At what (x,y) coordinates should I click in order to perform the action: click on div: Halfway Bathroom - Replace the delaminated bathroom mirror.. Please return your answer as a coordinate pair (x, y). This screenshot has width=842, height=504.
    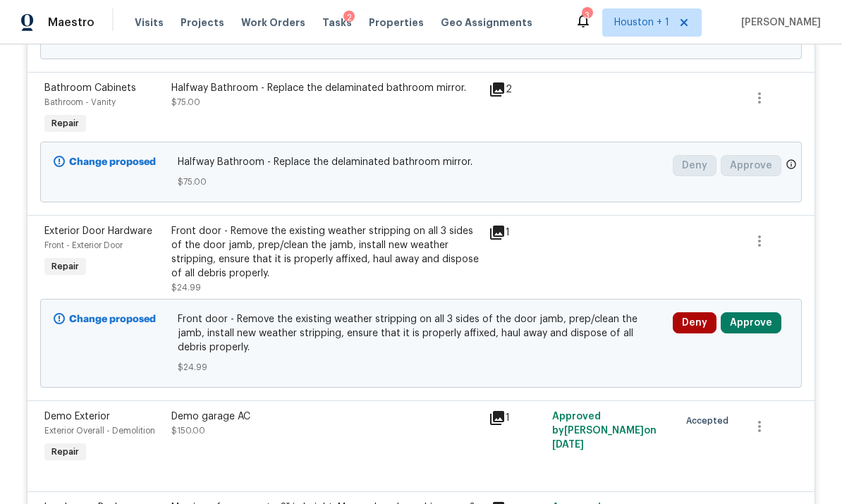
    Looking at the image, I should click on (326, 88).